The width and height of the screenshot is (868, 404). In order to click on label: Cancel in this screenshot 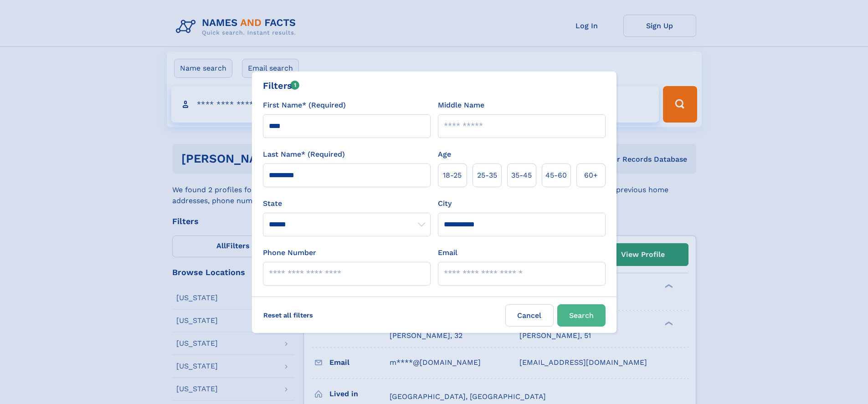, I will do `click(529, 315)`.